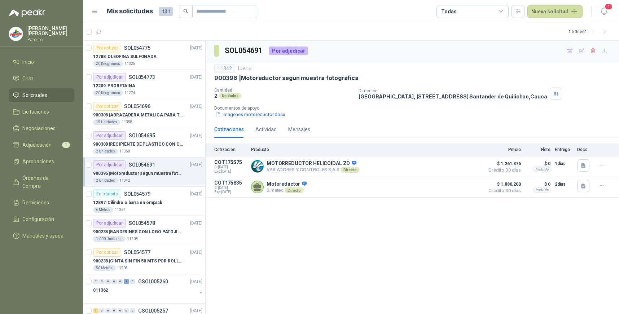 The height and width of the screenshot is (314, 619). What do you see at coordinates (153, 282) in the screenshot?
I see `p: GSOL005260` at bounding box center [153, 282].